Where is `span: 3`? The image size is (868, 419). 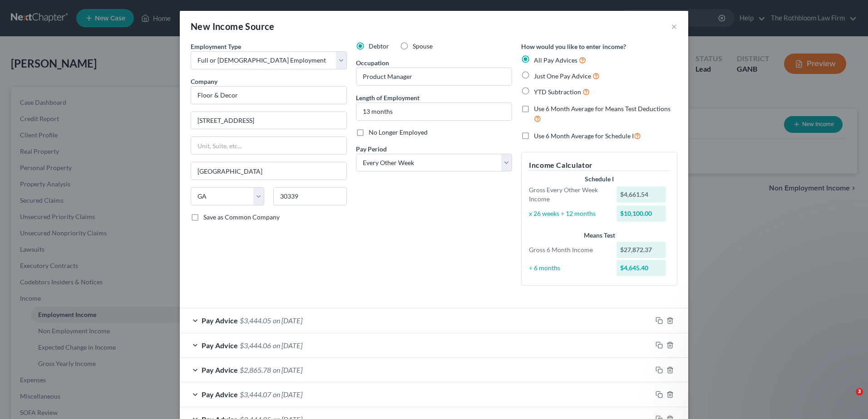 span: 3 is located at coordinates (860, 393).